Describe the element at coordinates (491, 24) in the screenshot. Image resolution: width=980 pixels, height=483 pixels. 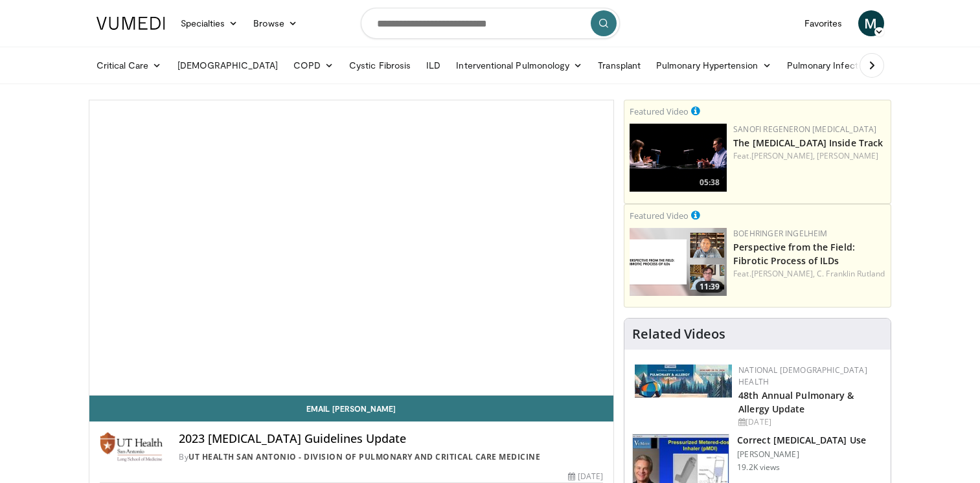
I see `input: Search topics, interventions` at that location.